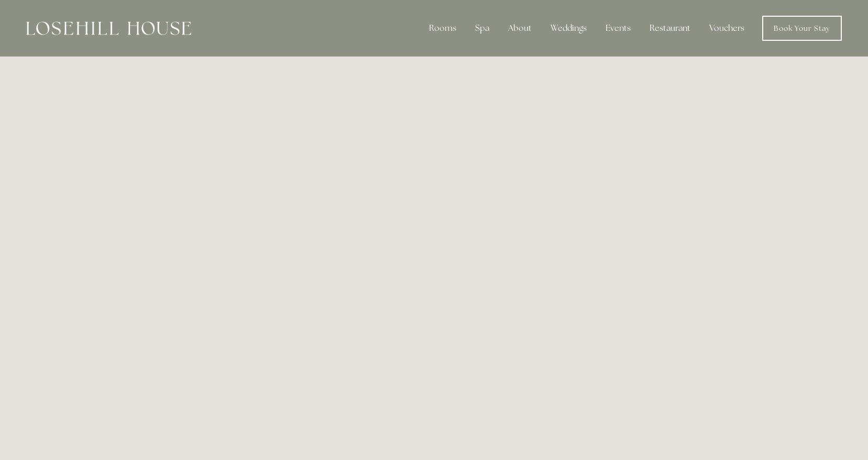  I want to click on div: Events, so click(618, 29).